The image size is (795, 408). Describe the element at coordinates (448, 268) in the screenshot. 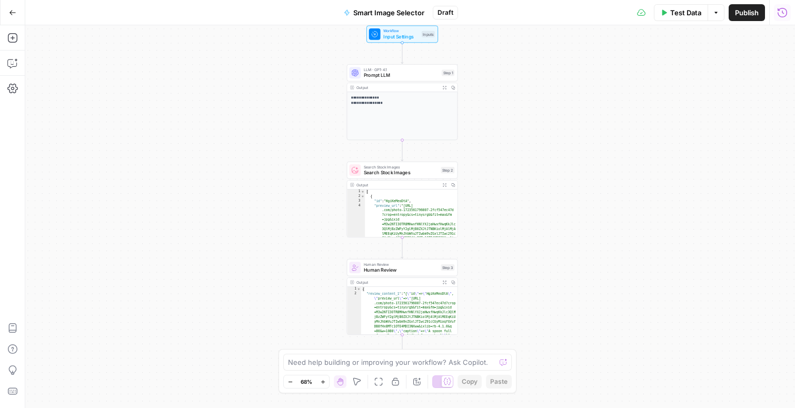

I see `div: Step 3` at that location.